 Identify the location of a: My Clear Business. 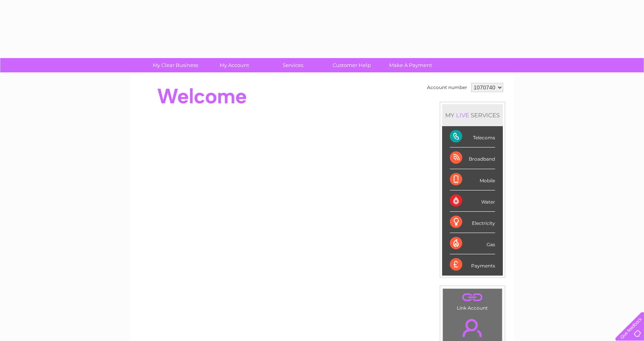
(175, 65).